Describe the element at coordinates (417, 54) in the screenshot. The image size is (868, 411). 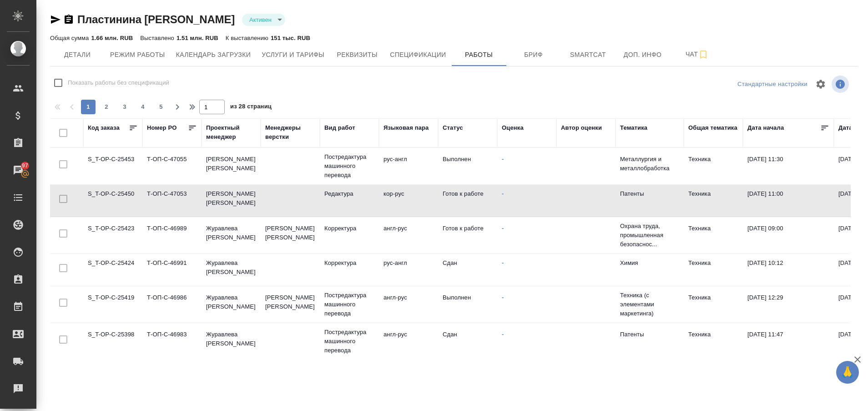
I see `span: Спецификации` at that location.